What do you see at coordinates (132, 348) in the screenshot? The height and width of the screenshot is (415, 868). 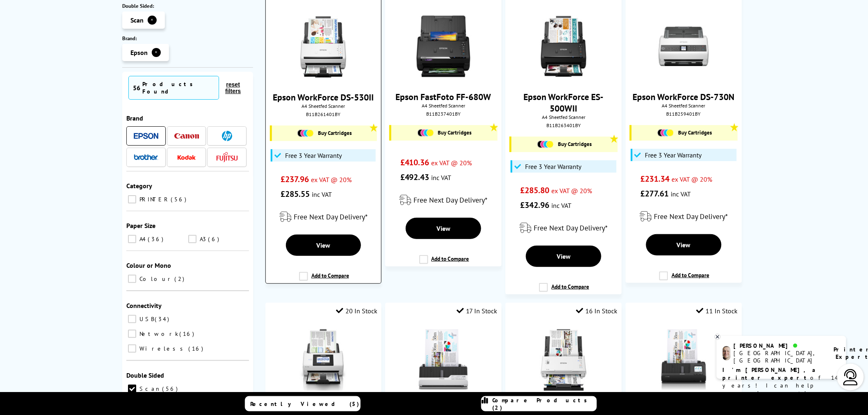 I see `input: Wireless 16` at bounding box center [132, 348].